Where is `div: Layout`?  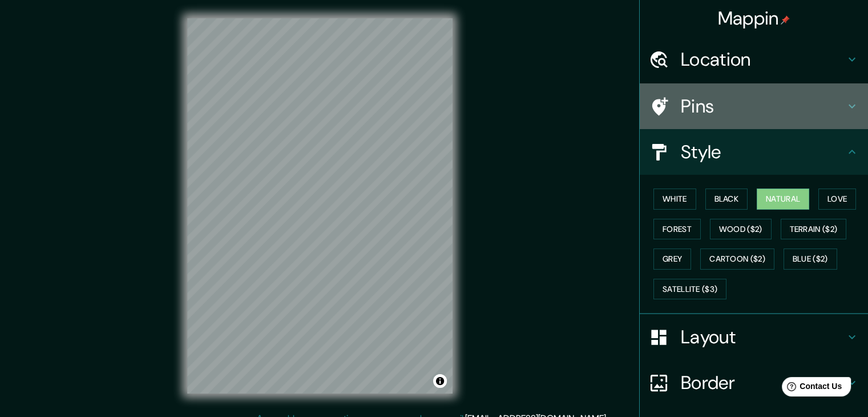 div: Layout is located at coordinates (754, 337).